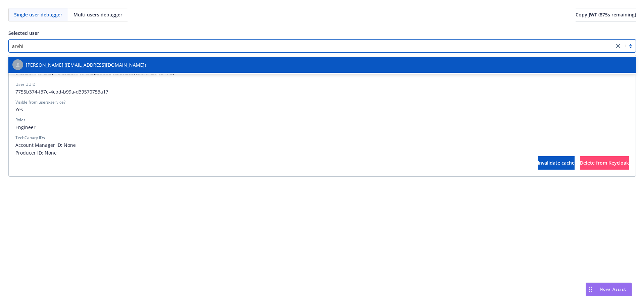  Describe the element at coordinates (40, 102) in the screenshot. I see `div: Visible from users-service?` at that location.